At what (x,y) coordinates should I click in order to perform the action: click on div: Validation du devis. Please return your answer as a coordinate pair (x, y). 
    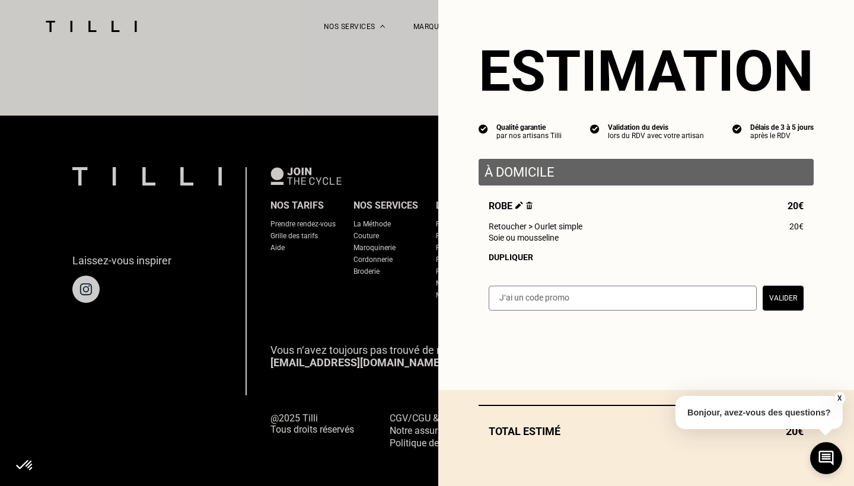
    Looking at the image, I should click on (656, 128).